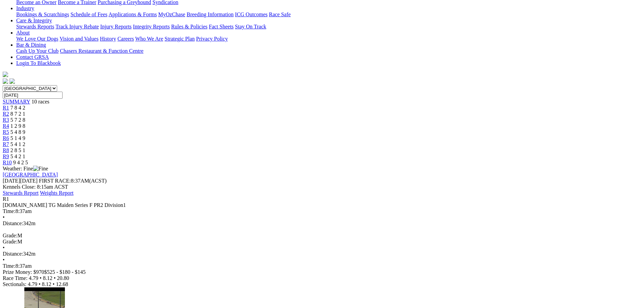 The height and width of the screenshot is (308, 644). Describe the element at coordinates (18, 156) in the screenshot. I see `span: 5 4 2 1` at that location.